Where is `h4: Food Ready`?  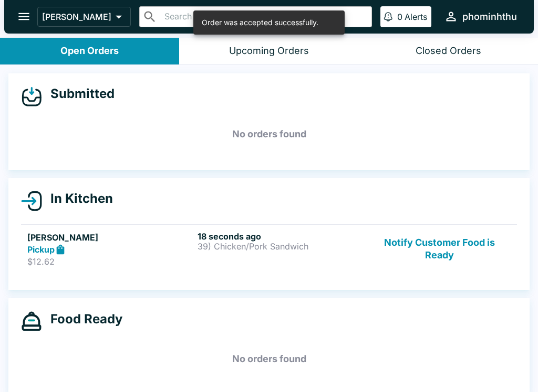
h4: Food Ready is located at coordinates (82, 319).